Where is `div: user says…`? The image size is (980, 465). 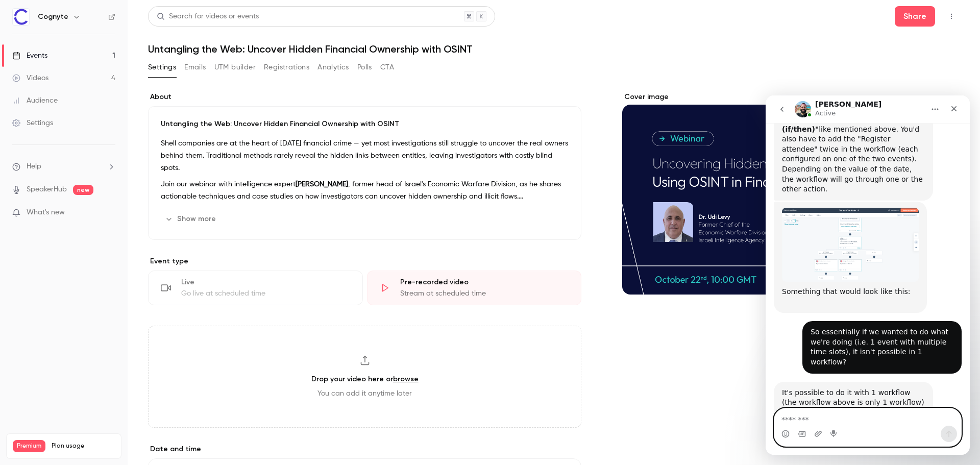
div: user says… is located at coordinates (102, 256).